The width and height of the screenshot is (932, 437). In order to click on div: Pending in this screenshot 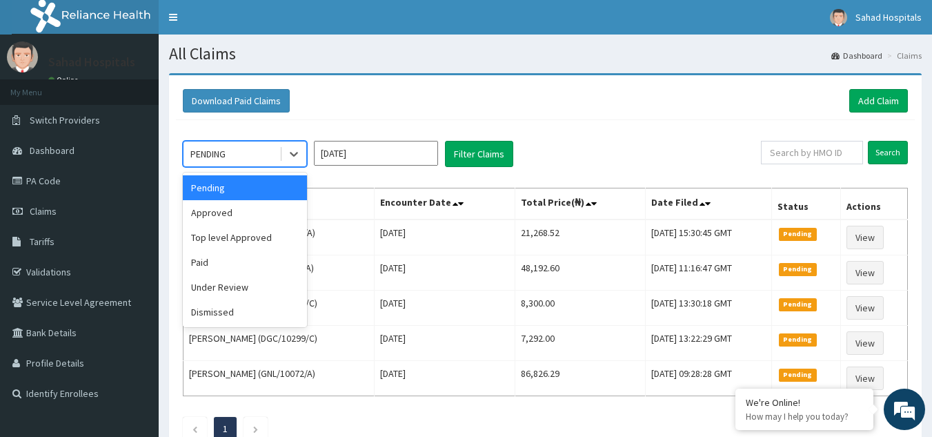, I will do `click(245, 188)`.